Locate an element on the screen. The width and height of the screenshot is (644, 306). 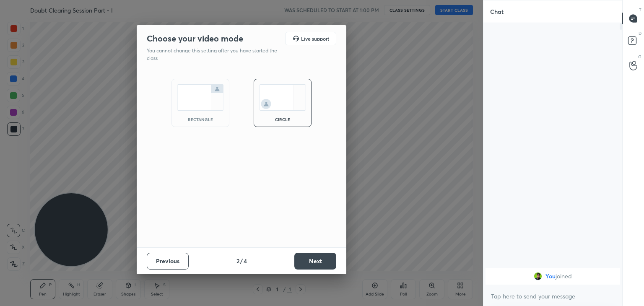
h2: Choose your video mode is located at coordinates (195, 39).